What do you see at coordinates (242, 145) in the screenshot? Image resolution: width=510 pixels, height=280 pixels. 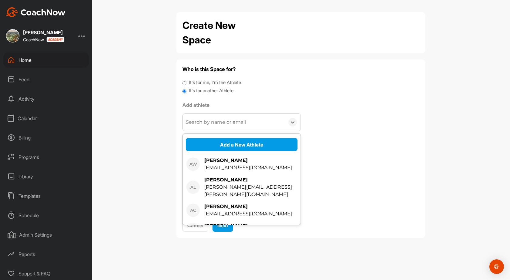 I see `button: Add a New Athlete` at bounding box center [242, 145].